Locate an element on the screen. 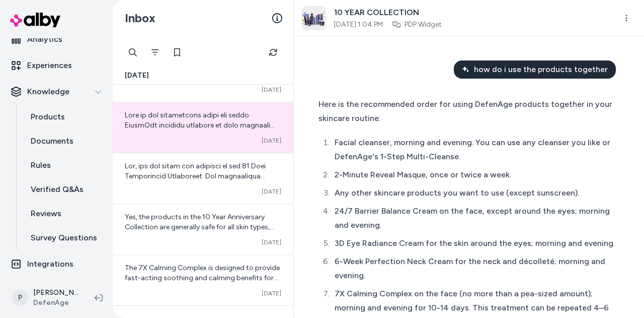 Image resolution: width=644 pixels, height=318 pixels. li: 2-Minute Reveal Masque, once or twice a week. is located at coordinates (475, 175).